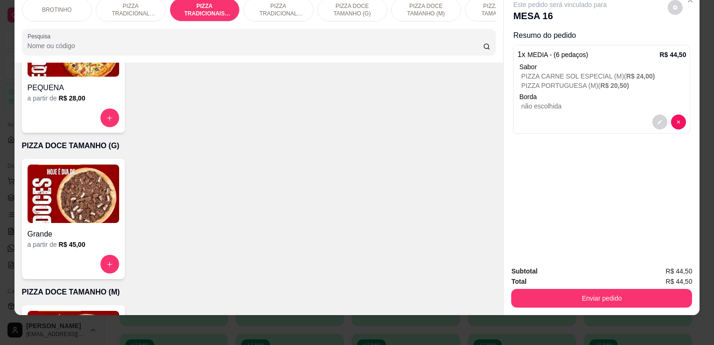  Describe the element at coordinates (73, 88) in the screenshot. I see `h4: PEQUENA` at that location.